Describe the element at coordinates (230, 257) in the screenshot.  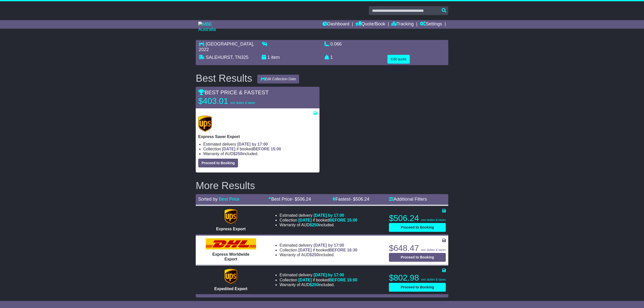
I see `span: Express Worldwide Export` at that location.